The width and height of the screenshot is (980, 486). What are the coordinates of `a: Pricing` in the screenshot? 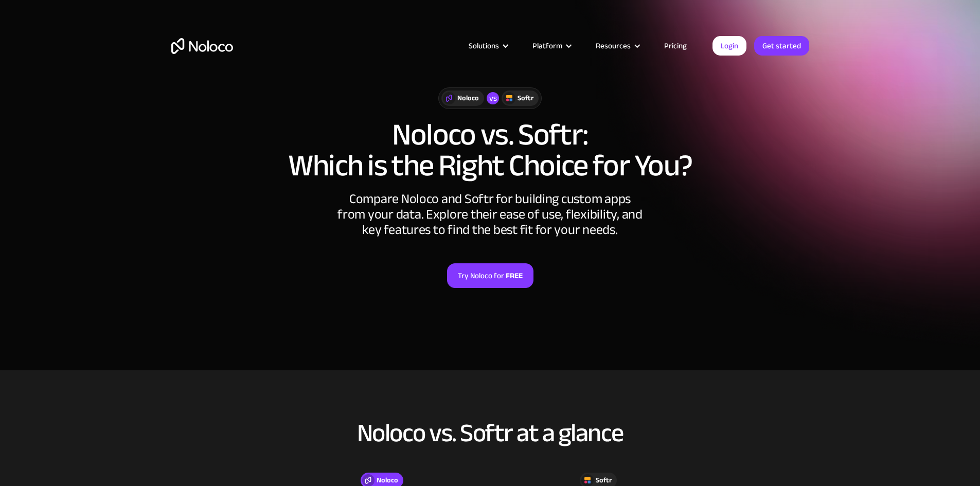 It's located at (675, 46).